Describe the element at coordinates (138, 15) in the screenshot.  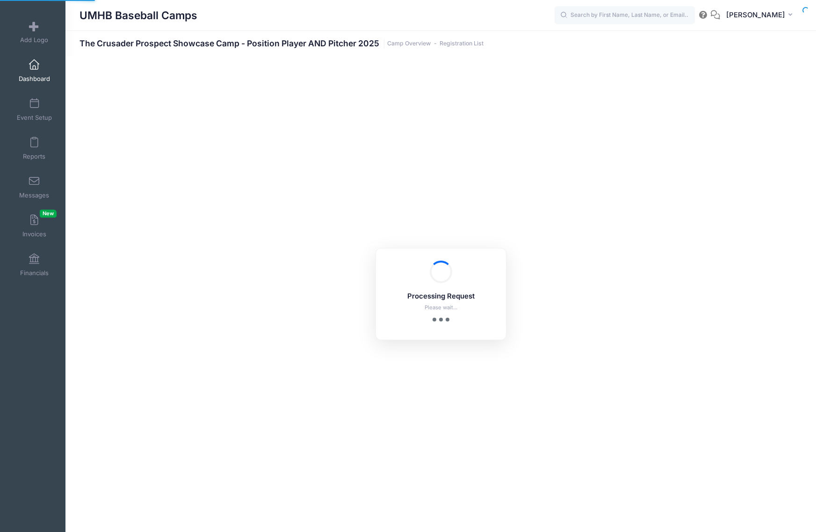
I see `h1: UMHB Baseball Camps` at that location.